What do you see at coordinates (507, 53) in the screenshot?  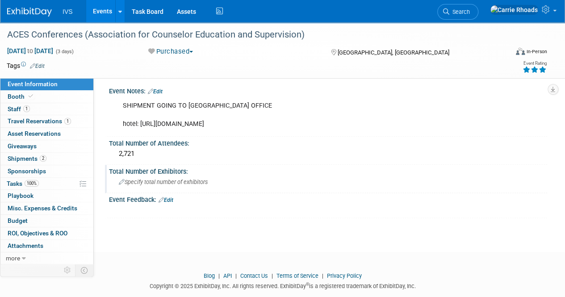 I see `div: Event Format` at bounding box center [507, 53].